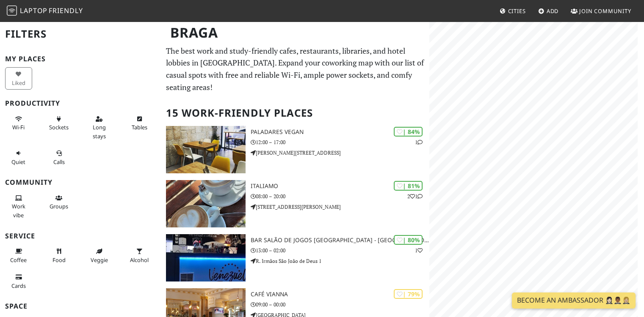 The image size is (644, 317). What do you see at coordinates (19, 211) in the screenshot?
I see `span: People working` at bounding box center [19, 211].